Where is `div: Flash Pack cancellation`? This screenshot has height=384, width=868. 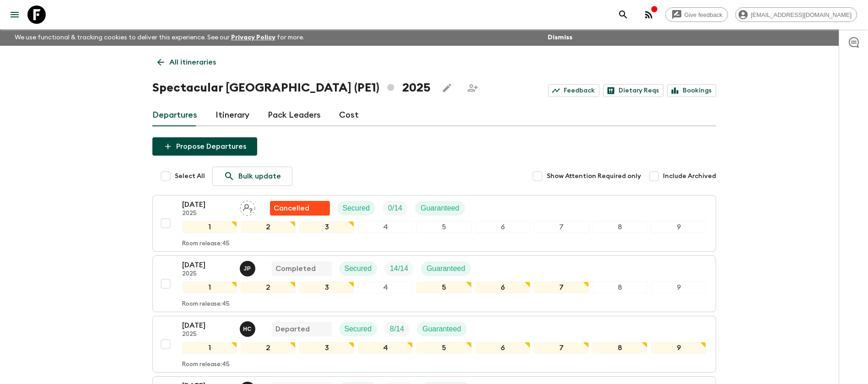
div: Flash Pack cancellation is located at coordinates (300, 208).